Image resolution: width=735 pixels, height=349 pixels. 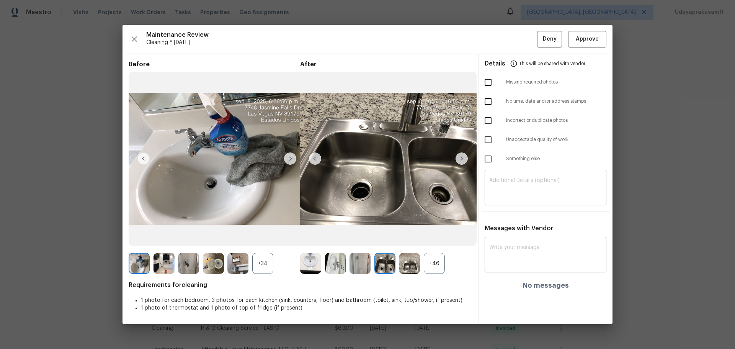 What do you see at coordinates (556, 82) in the screenshot?
I see `span: Missing required photos` at bounding box center [556, 82].